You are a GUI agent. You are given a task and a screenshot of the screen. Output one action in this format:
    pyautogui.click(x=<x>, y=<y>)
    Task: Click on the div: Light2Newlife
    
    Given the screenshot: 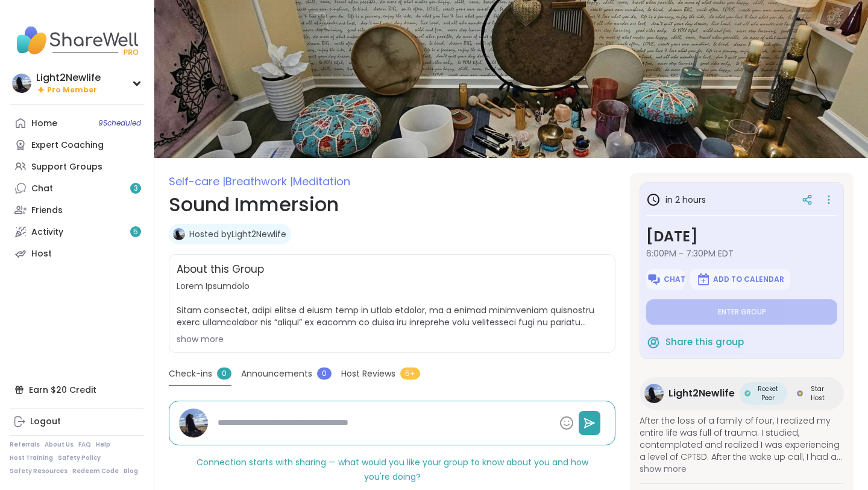 What is the action you would take?
    pyautogui.click(x=68, y=78)
    